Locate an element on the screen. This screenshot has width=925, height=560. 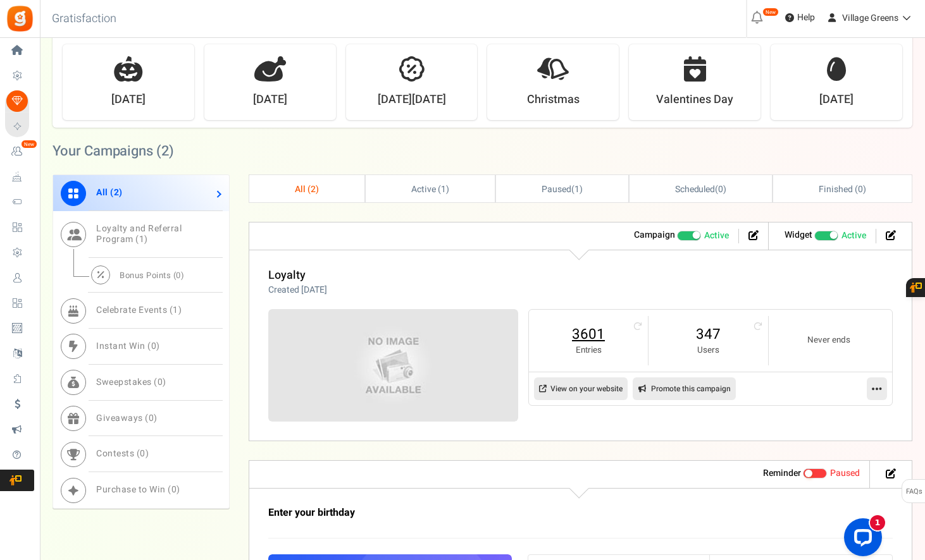
span: Active ( ) is located at coordinates (431, 189).